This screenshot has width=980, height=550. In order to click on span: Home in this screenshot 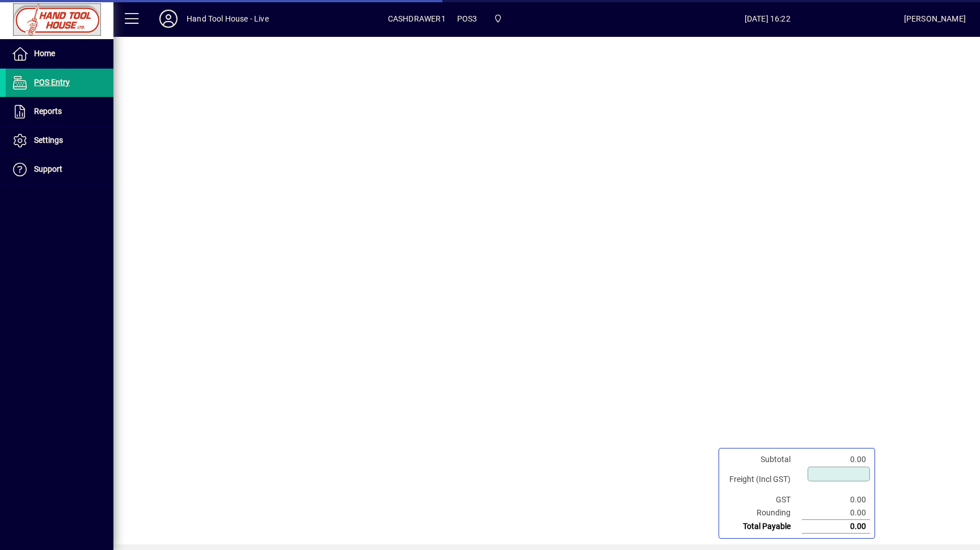, I will do `click(44, 53)`.